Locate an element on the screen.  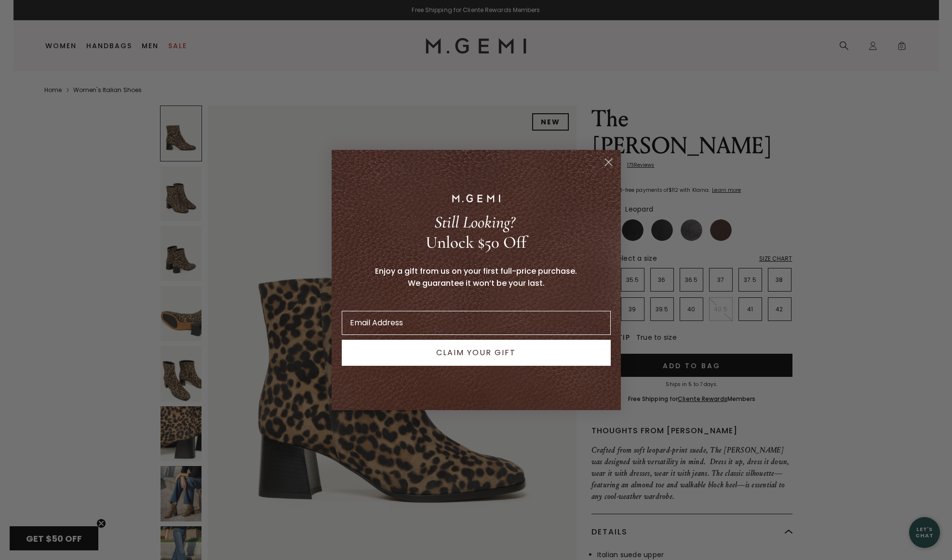
img: M.GEMI is located at coordinates (476, 198).